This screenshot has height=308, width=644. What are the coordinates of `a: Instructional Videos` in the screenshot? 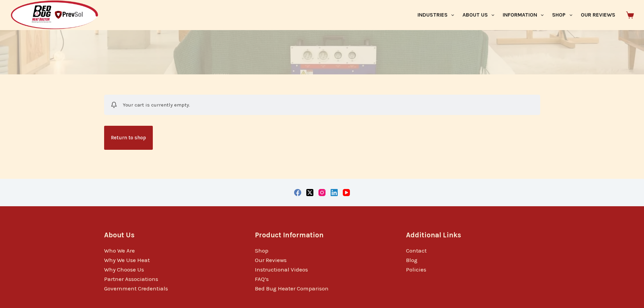 It's located at (281, 270).